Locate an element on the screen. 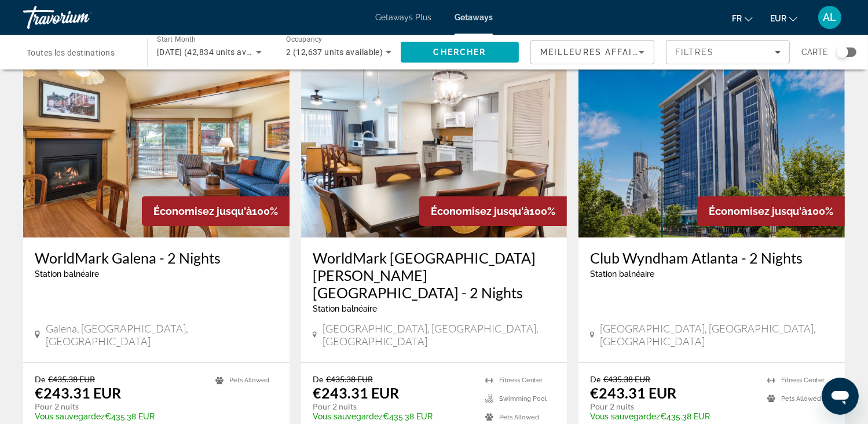  span: Meilleures affaires is located at coordinates (596, 52).